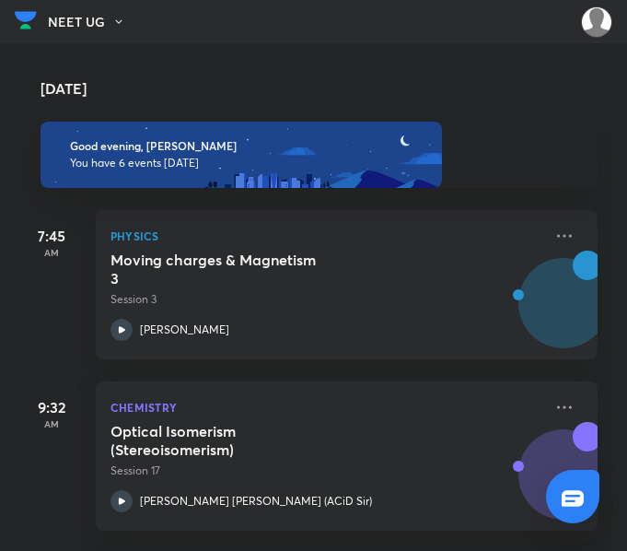 The image size is (627, 551). What do you see at coordinates (52, 236) in the screenshot?
I see `h5: 7:45` at bounding box center [52, 236].